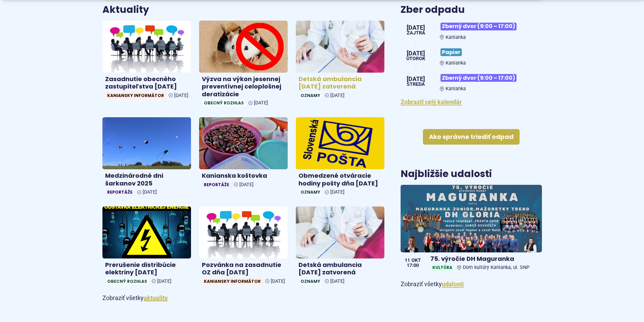  Describe the element at coordinates (451, 52) in the screenshot. I see `span: Papier` at that location.